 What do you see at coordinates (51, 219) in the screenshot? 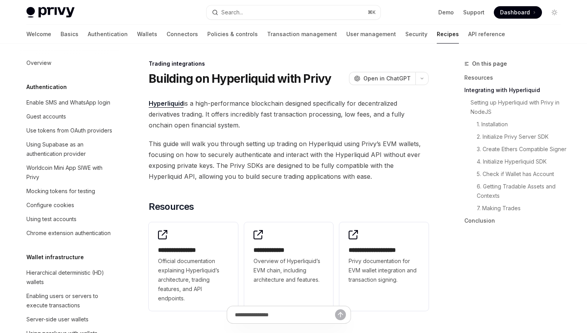
I see `div: Using test accounts` at bounding box center [51, 219].